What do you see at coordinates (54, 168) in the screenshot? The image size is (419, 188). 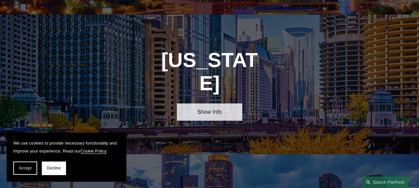 I see `button: Decline` at bounding box center [54, 168].